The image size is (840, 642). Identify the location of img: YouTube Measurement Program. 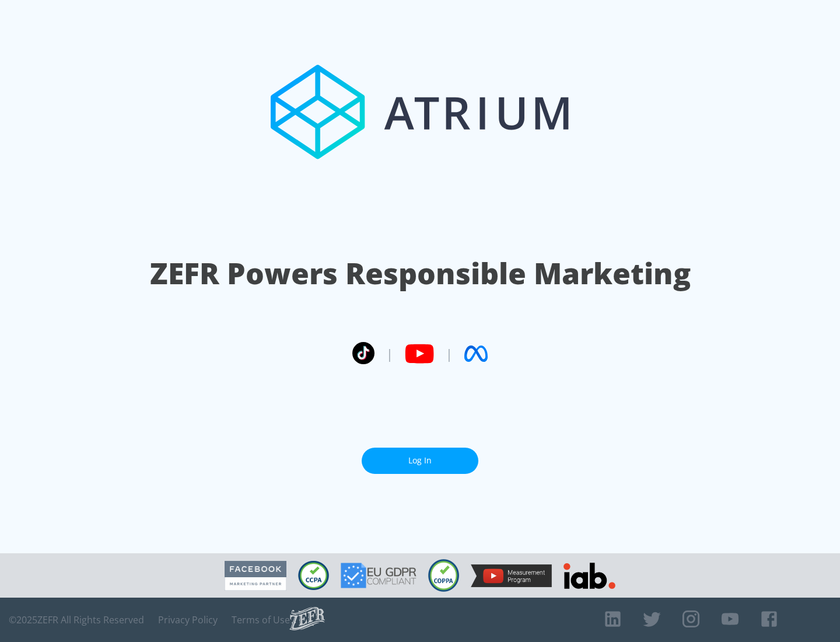
(511, 576).